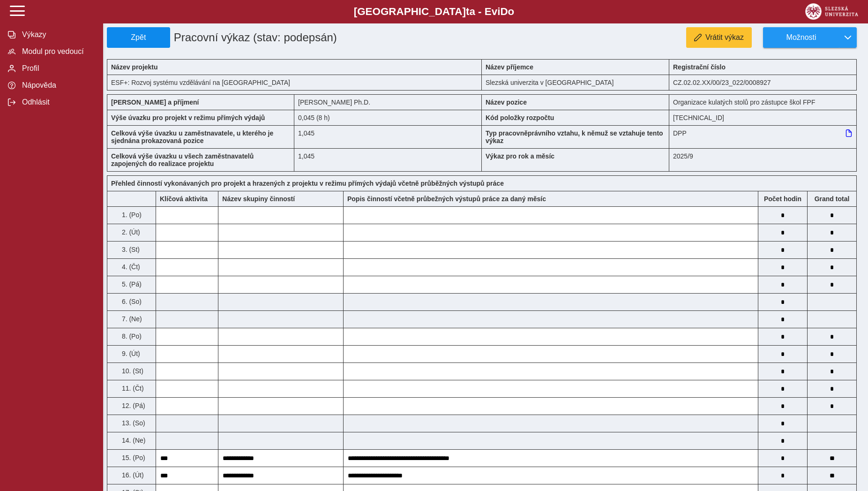  What do you see at coordinates (130, 267) in the screenshot?
I see `span: 4. (Čt)` at bounding box center [130, 267].